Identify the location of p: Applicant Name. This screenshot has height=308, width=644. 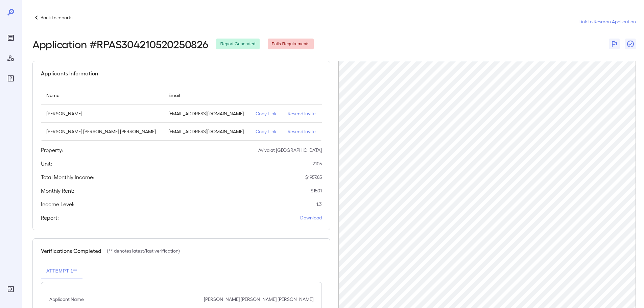
(66, 299).